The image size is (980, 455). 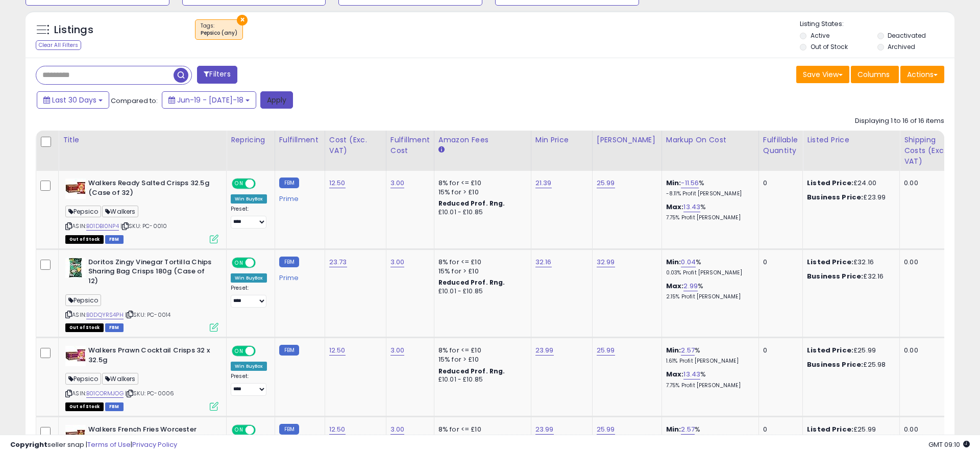 What do you see at coordinates (143, 140) in the screenshot?
I see `div: Title` at bounding box center [143, 140].